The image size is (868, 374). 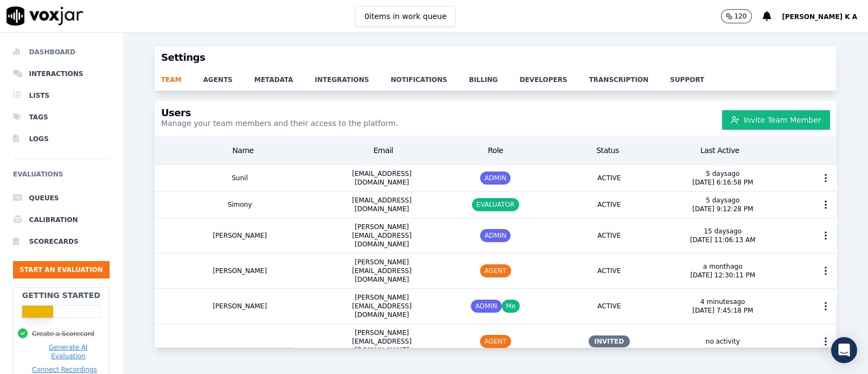 I want to click on a: metadata, so click(x=285, y=77).